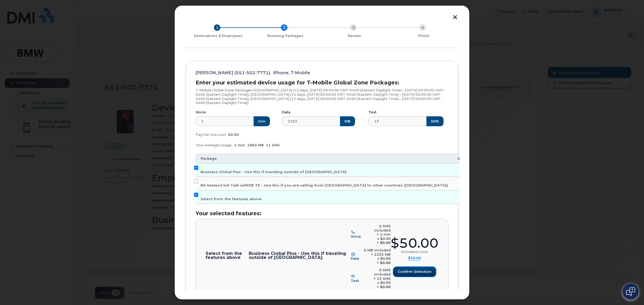 The image size is (644, 305). I want to click on button: MB, so click(347, 122).